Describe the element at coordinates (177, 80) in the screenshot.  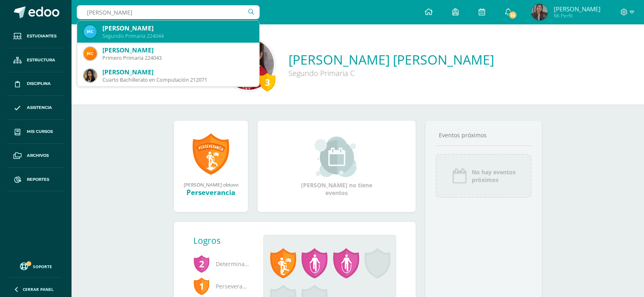
I see `div: Cuarto Bachillerato en Computación 212071` at that location.